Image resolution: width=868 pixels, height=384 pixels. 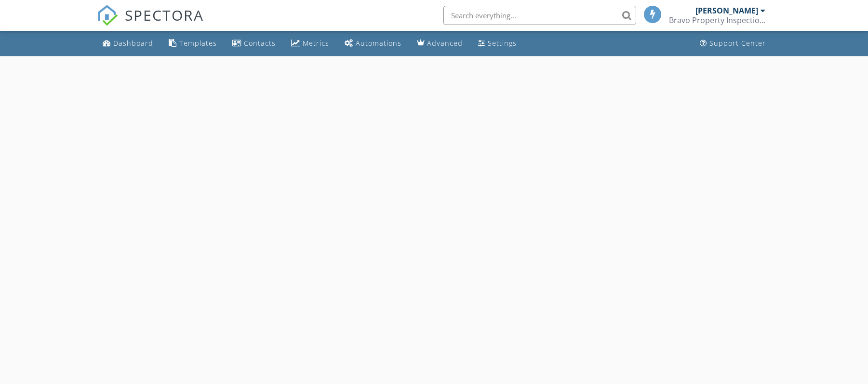 I want to click on img: The Best Home Inspection Software - Spectora, so click(x=108, y=15).